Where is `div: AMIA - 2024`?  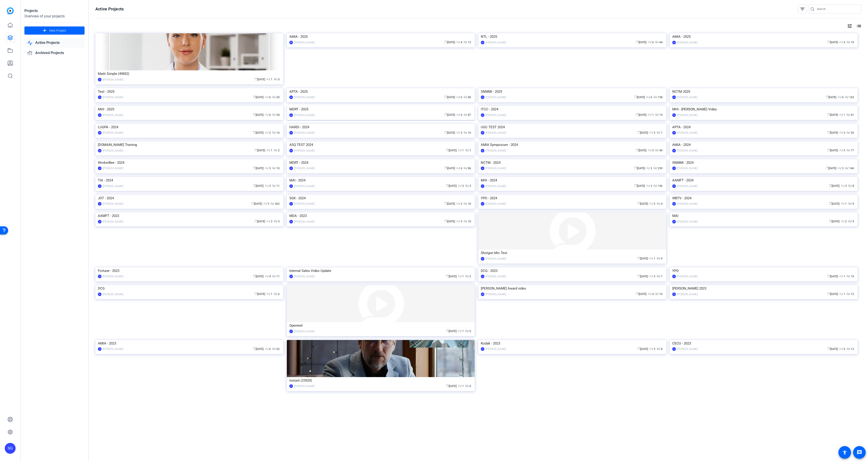 div: AMIA - 2024 is located at coordinates (764, 145).